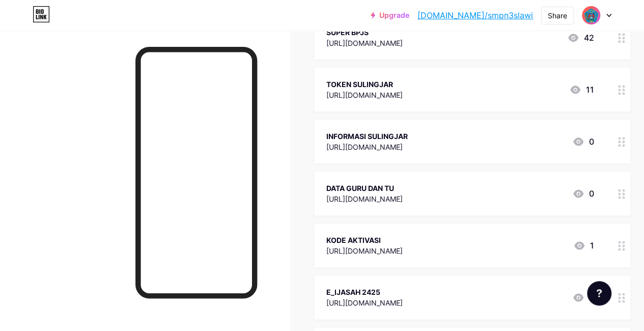 Image resolution: width=644 pixels, height=331 pixels. What do you see at coordinates (364, 240) in the screenshot?
I see `div: KODE AKTIVASI` at bounding box center [364, 240].